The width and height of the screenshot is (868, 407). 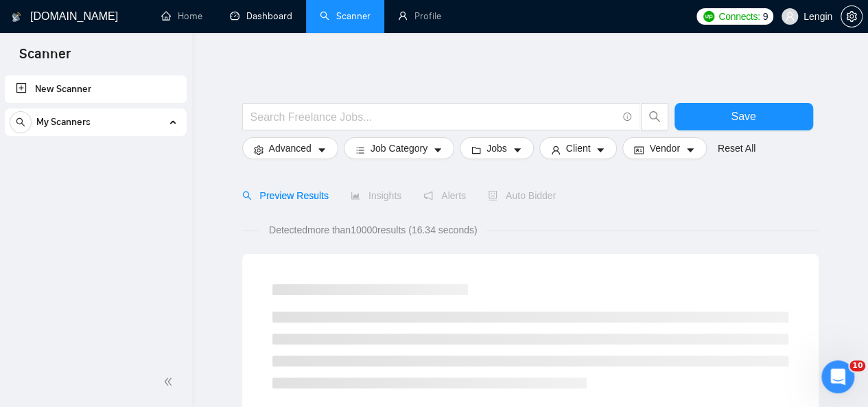 I want to click on span: folder, so click(x=476, y=150).